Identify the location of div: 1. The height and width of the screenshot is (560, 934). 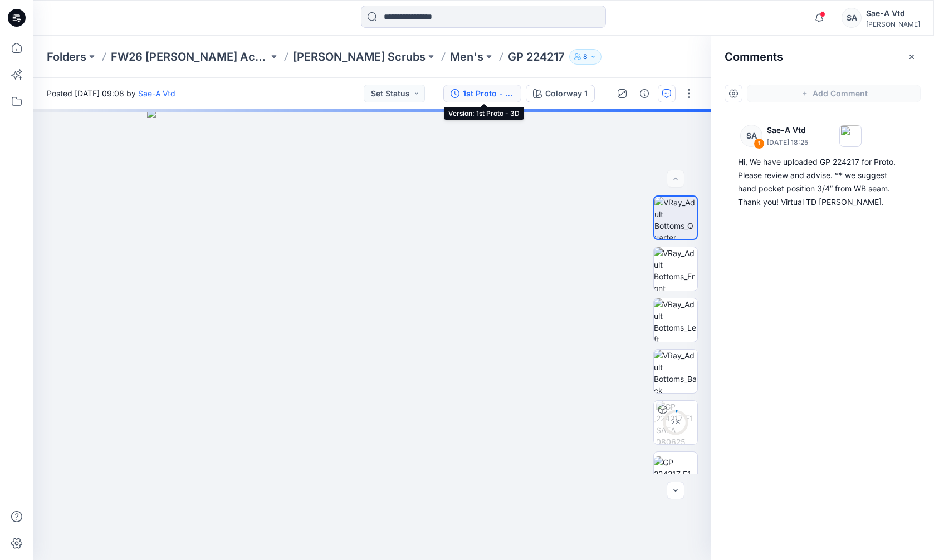
(759, 143).